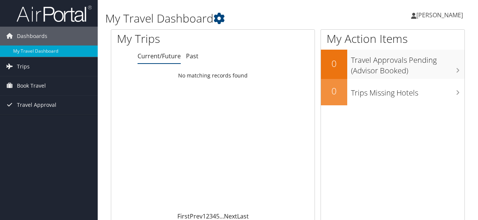 This screenshot has width=478, height=220. I want to click on span: Trips, so click(23, 66).